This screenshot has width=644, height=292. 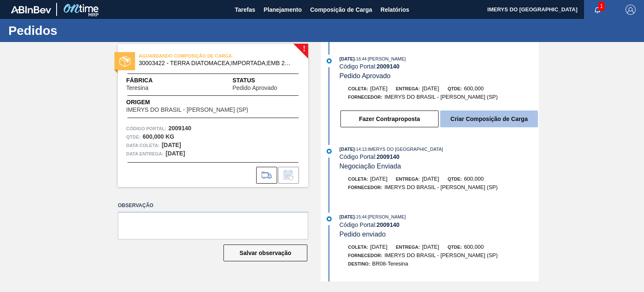 I want to click on span: Data entrega:, so click(x=144, y=153).